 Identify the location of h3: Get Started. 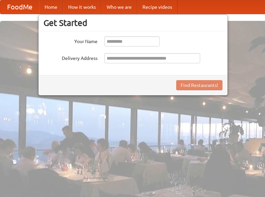
(133, 23).